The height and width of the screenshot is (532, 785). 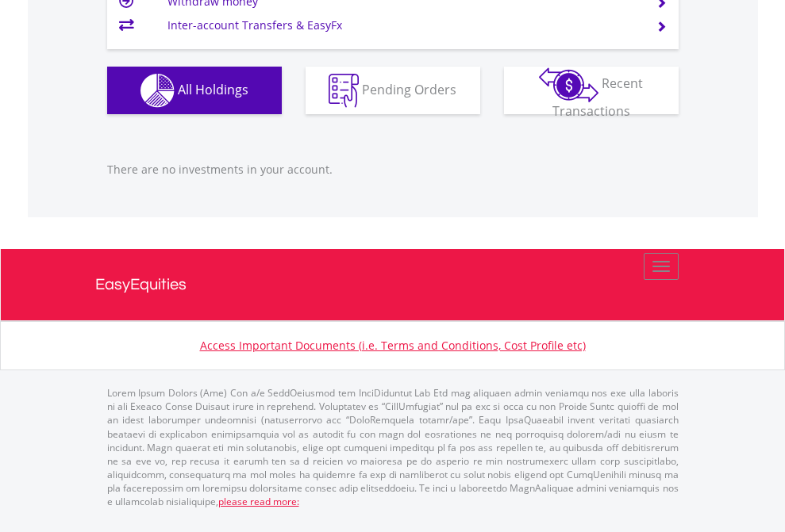 What do you see at coordinates (392, 91) in the screenshot?
I see `button: Pending Orders` at bounding box center [392, 91].